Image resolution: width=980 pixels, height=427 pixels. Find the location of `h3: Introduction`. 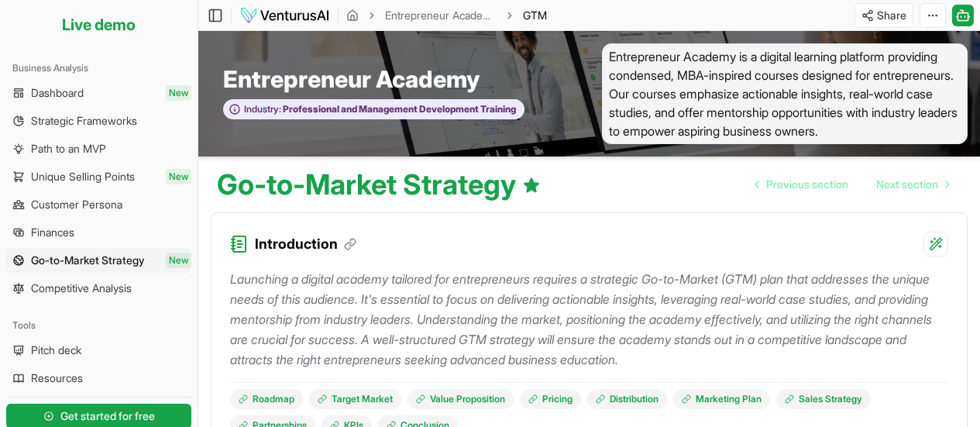

h3: Introduction is located at coordinates (305, 244).